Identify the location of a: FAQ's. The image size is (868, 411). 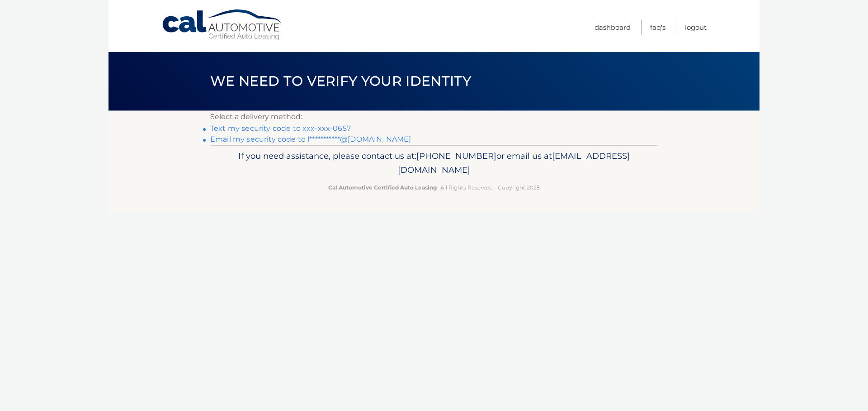
(658, 27).